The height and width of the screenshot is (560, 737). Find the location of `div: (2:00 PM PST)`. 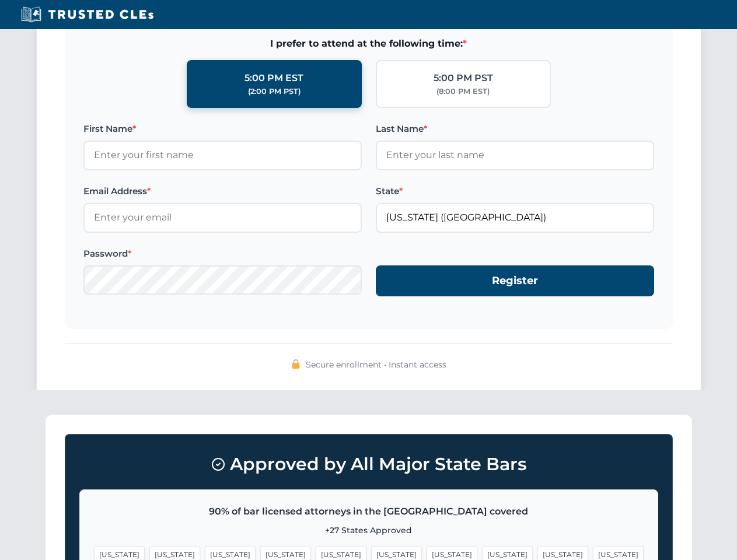

div: (2:00 PM PST) is located at coordinates (274, 91).